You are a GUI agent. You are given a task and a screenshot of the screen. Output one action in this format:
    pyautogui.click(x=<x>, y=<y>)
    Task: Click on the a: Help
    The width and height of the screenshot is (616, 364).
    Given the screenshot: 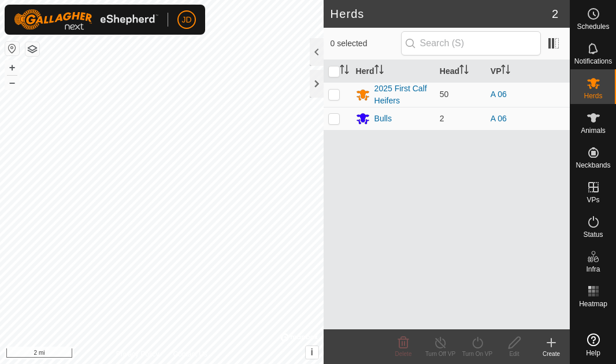 What is the action you would take?
    pyautogui.click(x=593, y=345)
    